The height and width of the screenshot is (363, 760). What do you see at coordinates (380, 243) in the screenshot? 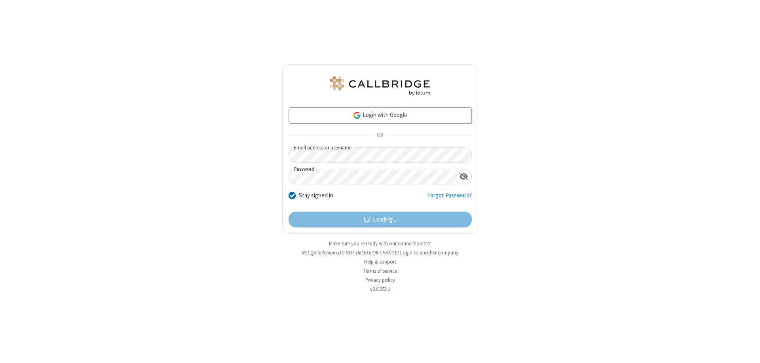
I see `a: Make sure you're ready with our connection test` at bounding box center [380, 243].